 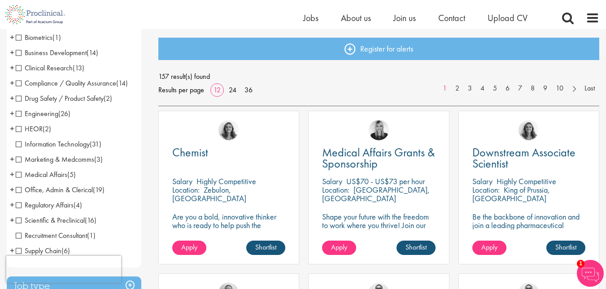 I want to click on span: 157 result(s) found, so click(x=378, y=77).